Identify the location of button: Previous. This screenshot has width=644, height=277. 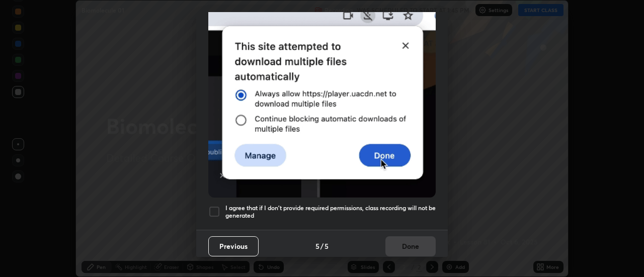
(234, 247).